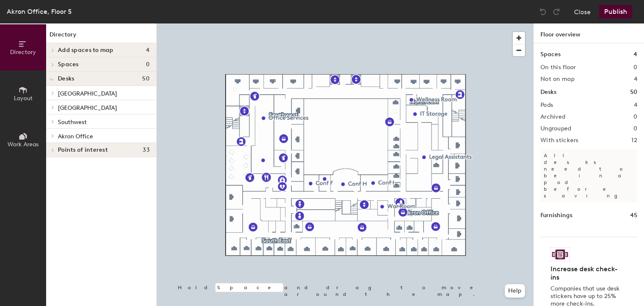 This screenshot has width=644, height=306. Describe the element at coordinates (148, 65) in the screenshot. I see `span: 0` at that location.